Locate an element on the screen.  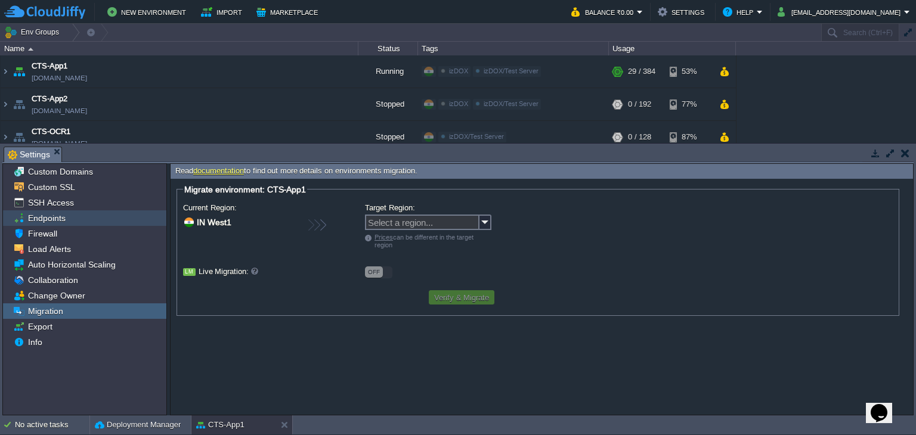
span: Settings is located at coordinates (29, 154).